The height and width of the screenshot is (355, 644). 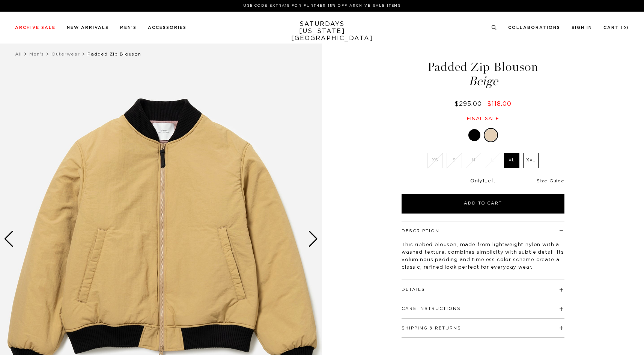 I want to click on p: This ribbed blouson, made from lightweight nylon with a washed texture, combines simplicity with ..., so click(x=483, y=256).